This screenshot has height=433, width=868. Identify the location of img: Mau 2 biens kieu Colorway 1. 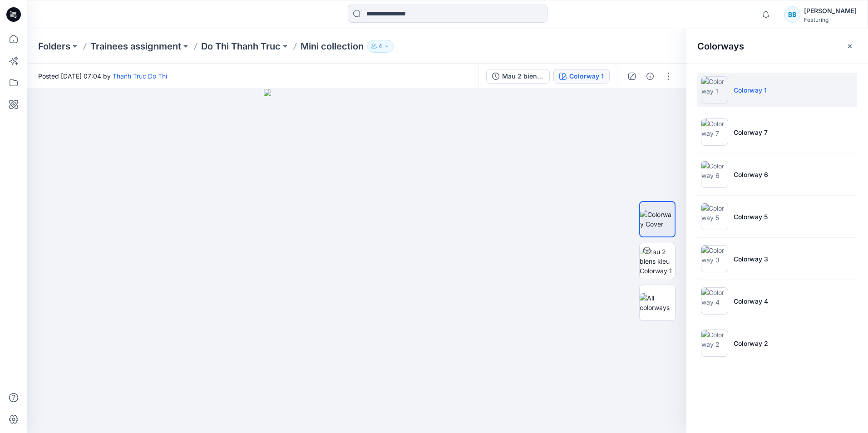
(657, 261).